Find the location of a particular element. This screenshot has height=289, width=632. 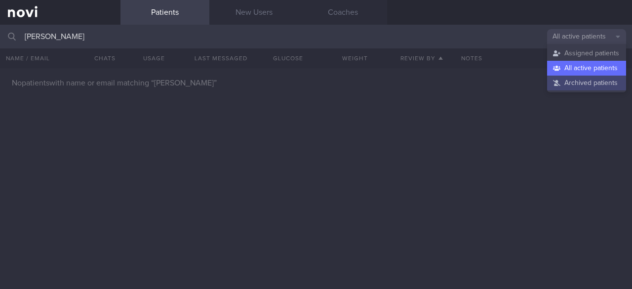

button: Assigned patients is located at coordinates (586, 53).